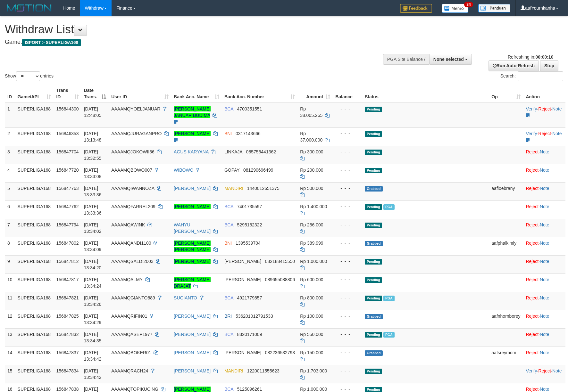  Describe the element at coordinates (416, 8) in the screenshot. I see `img: Feedback.jpg` at that location.